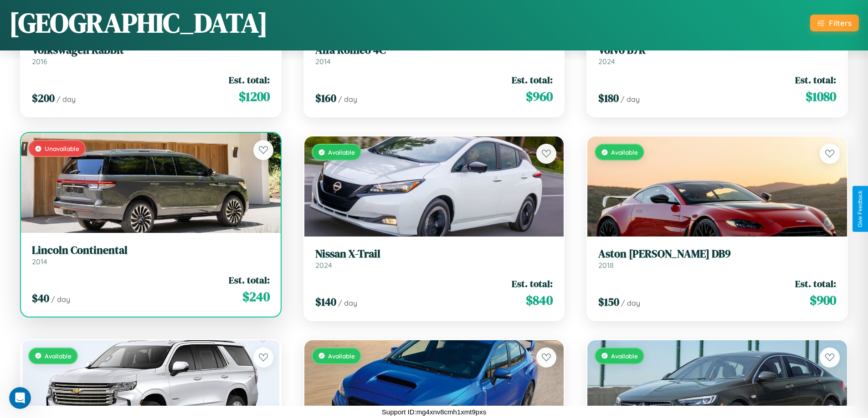 The height and width of the screenshot is (418, 868). Describe the element at coordinates (834, 23) in the screenshot. I see `button: Filters` at that location.